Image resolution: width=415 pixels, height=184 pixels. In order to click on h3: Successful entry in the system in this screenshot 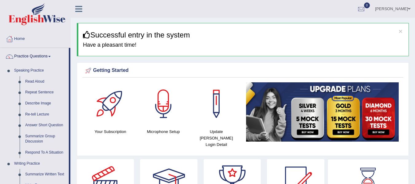, I will do `click(244, 35)`.